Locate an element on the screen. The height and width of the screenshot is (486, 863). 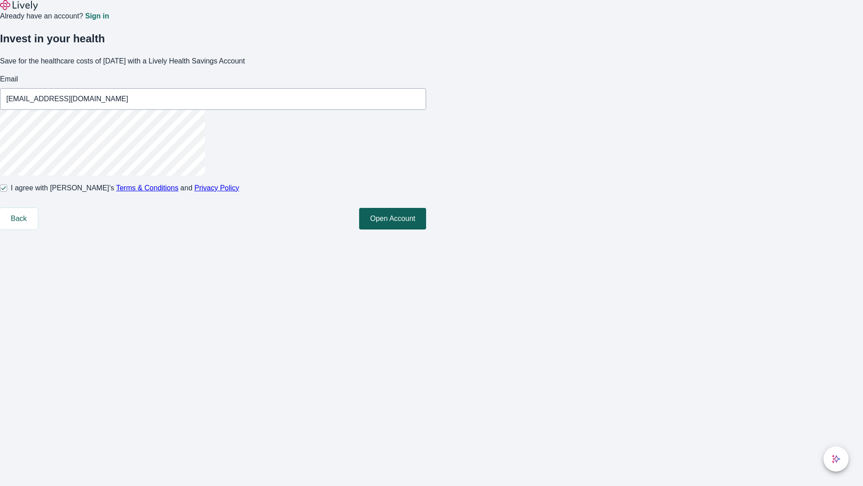
svg: Lively AI Assistant is located at coordinates (836, 459).